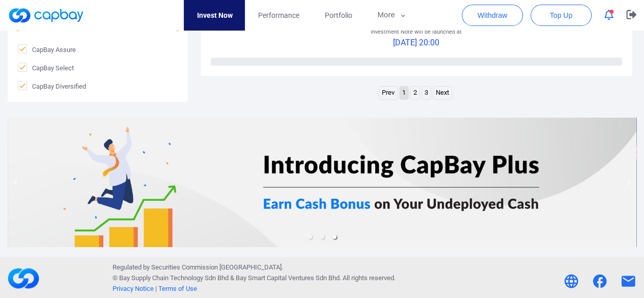 This screenshot has height=298, width=644. I want to click on a: Privacy Notice, so click(133, 288).